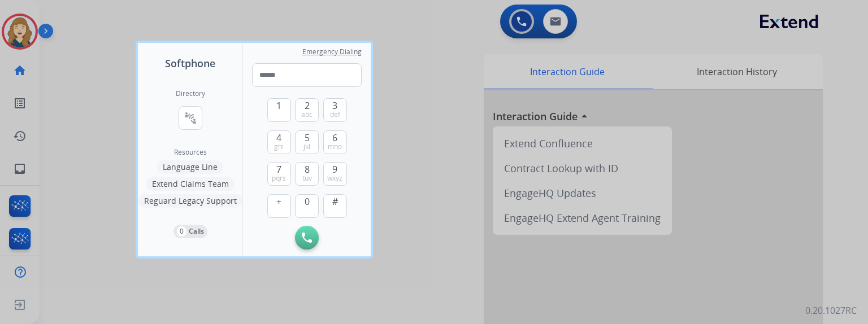  What do you see at coordinates (279, 110) in the screenshot?
I see `button: 1` at bounding box center [279, 110].